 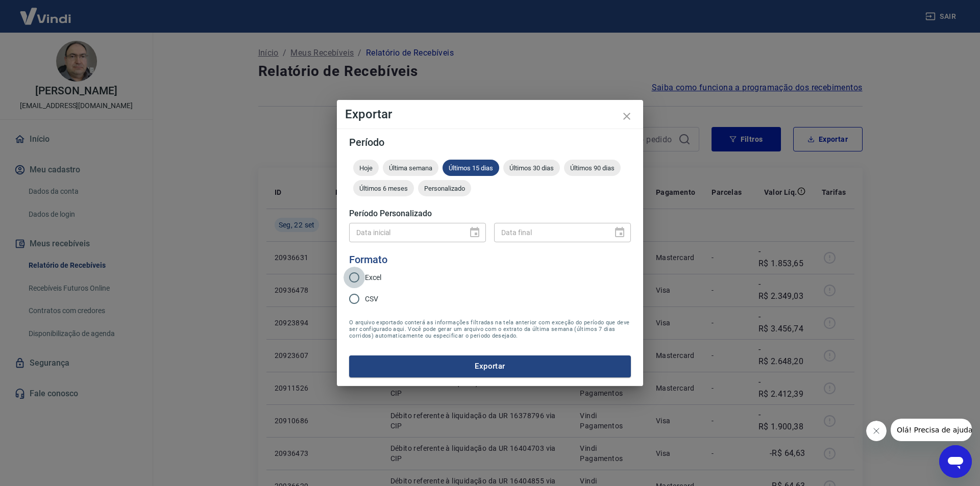 I want to click on span: Última semana, so click(x=410, y=167).